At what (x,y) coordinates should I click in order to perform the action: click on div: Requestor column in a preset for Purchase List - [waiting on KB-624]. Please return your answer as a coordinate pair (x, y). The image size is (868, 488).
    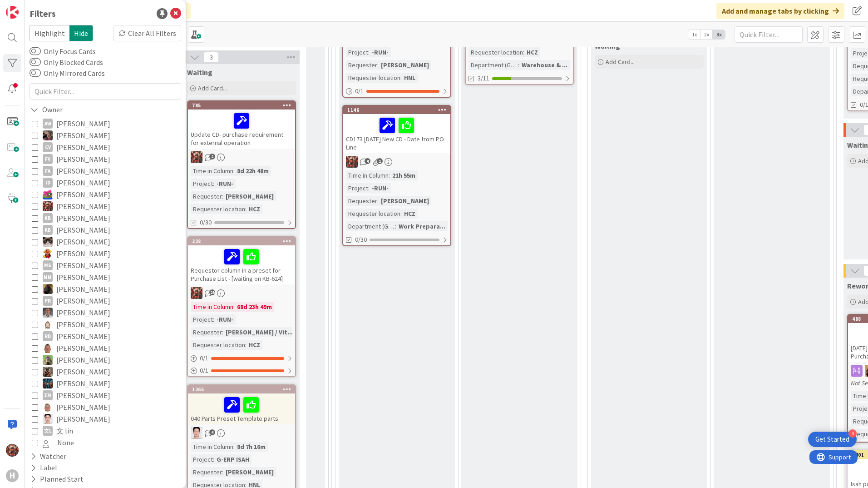
    Looking at the image, I should click on (242, 265).